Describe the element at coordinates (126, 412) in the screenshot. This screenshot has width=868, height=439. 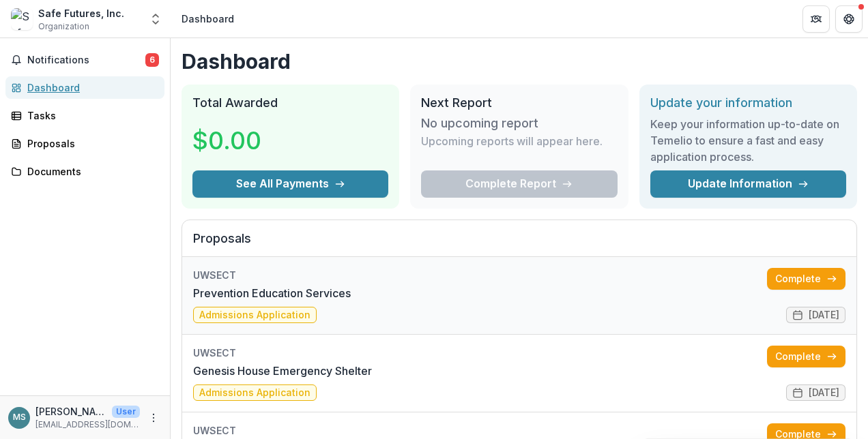
I see `p: User` at that location.